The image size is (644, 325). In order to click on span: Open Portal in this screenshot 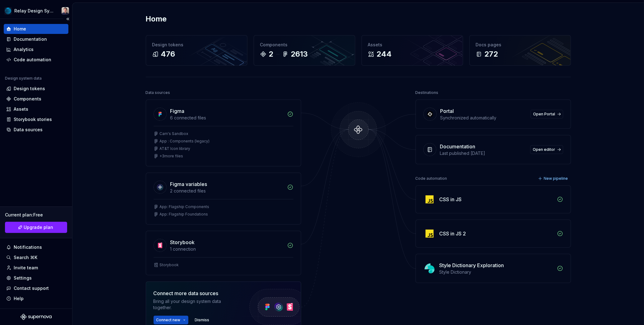, I will do `click(544, 114)`.